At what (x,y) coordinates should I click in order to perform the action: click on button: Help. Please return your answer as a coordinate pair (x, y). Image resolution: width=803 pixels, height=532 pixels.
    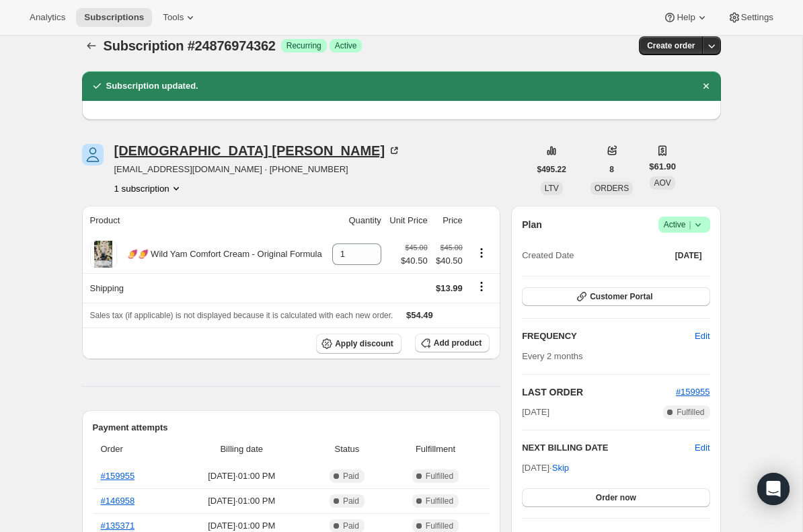
    Looking at the image, I should click on (685, 18).